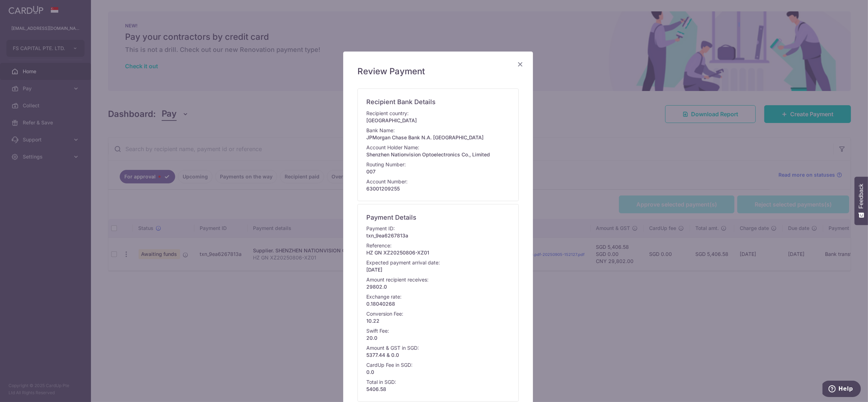 The height and width of the screenshot is (402, 868). What do you see at coordinates (438, 304) in the screenshot?
I see `p: 0.18040268` at bounding box center [438, 304].